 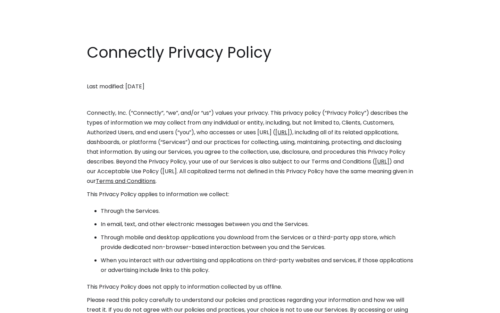 What do you see at coordinates (250, 194) in the screenshot?
I see `p: This Privacy Policy applies to information we collect:` at bounding box center [250, 194].